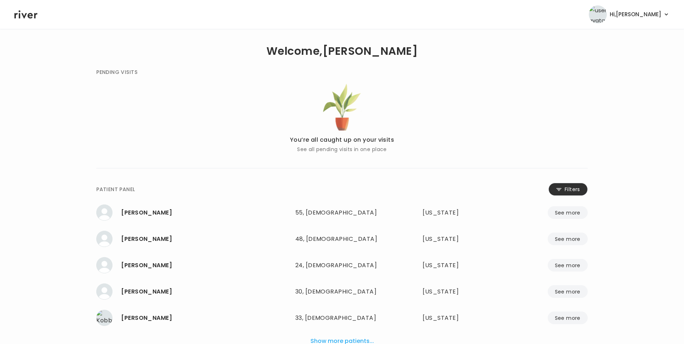 This screenshot has height=344, width=684. Describe the element at coordinates (205, 318) in the screenshot. I see `div: Kobby Amoah` at that location.